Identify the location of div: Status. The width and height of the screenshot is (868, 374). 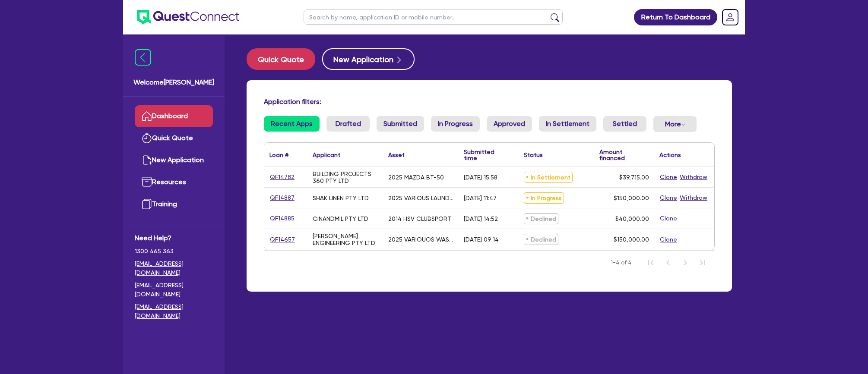
(534, 155).